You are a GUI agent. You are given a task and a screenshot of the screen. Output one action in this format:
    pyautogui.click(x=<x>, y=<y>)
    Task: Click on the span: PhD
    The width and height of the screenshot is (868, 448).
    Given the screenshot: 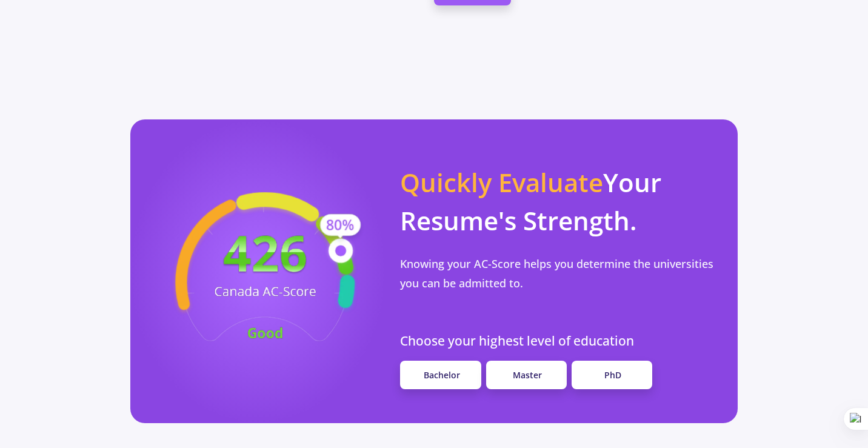 What is the action you would take?
    pyautogui.click(x=612, y=375)
    